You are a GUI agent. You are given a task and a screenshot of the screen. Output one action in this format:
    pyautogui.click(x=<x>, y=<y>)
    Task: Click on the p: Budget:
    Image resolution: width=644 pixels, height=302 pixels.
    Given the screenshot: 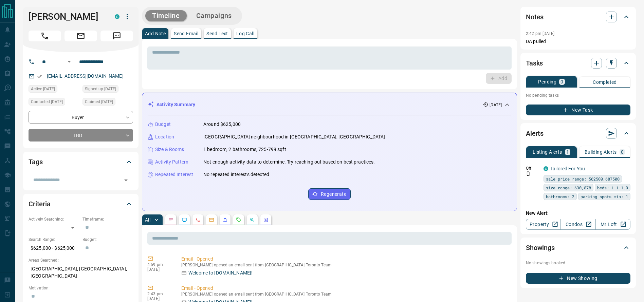 What is the action you would take?
    pyautogui.click(x=108, y=240)
    